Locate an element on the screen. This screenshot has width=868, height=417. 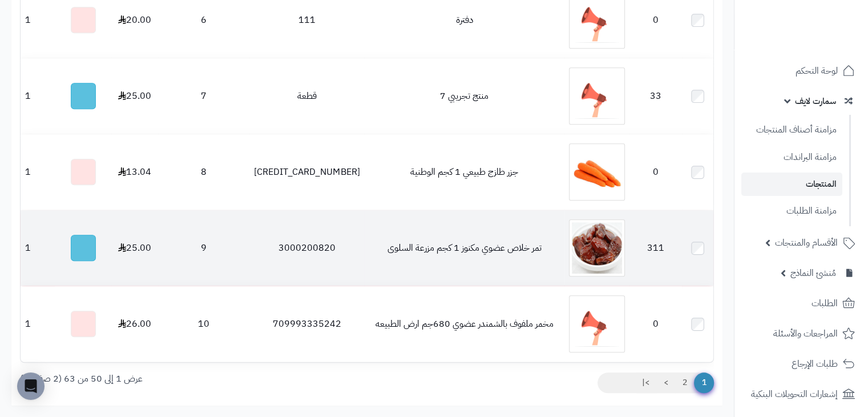
a: المنتجات is located at coordinates (792, 184).